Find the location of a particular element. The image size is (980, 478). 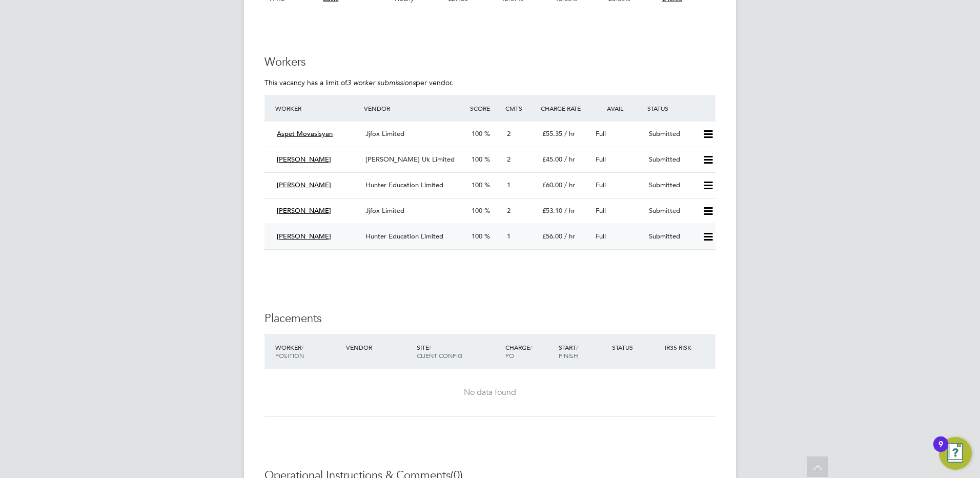

div: Score is located at coordinates (485, 108).